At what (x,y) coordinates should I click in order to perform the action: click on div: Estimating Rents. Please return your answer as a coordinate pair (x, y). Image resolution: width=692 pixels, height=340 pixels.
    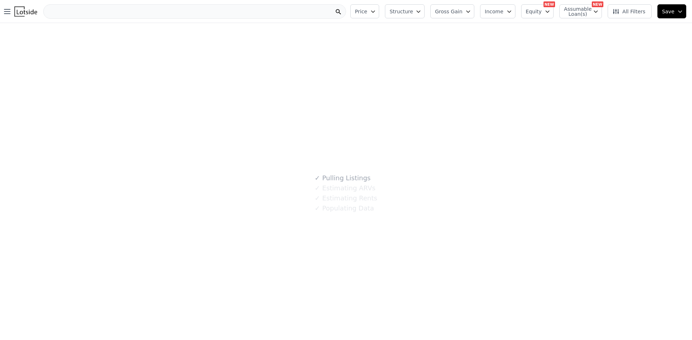
    Looking at the image, I should click on (346, 199).